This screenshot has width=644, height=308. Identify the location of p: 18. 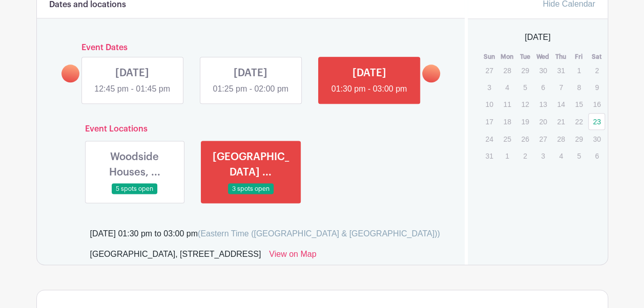
(506, 122).